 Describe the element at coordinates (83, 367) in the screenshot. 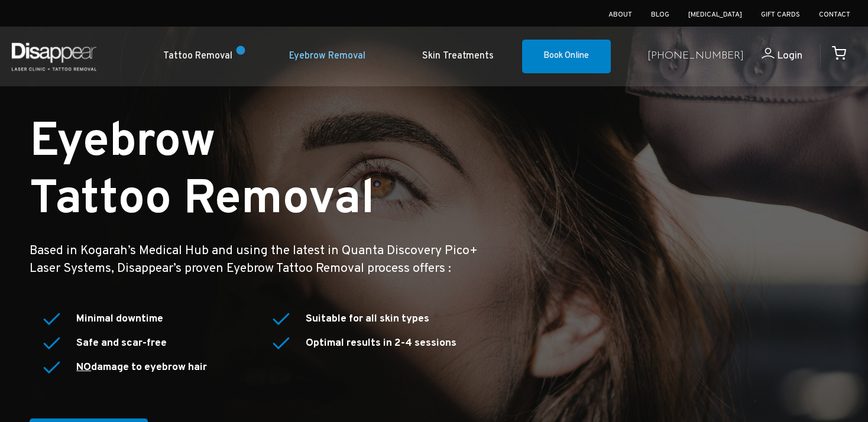

I see `u: NO` at that location.